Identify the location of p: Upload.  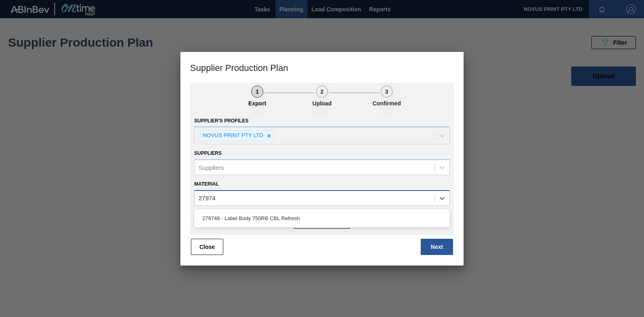
(322, 103).